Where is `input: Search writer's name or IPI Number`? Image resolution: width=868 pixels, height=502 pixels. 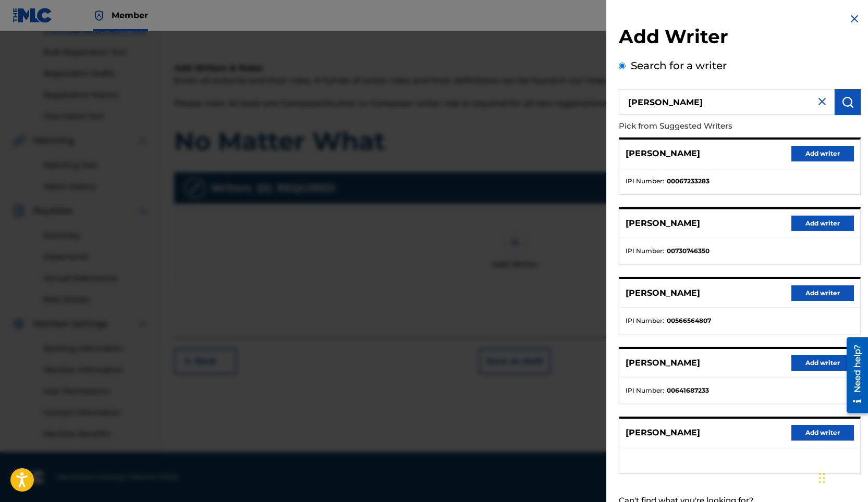
input: Search writer's name or IPI Number is located at coordinates (727, 102).